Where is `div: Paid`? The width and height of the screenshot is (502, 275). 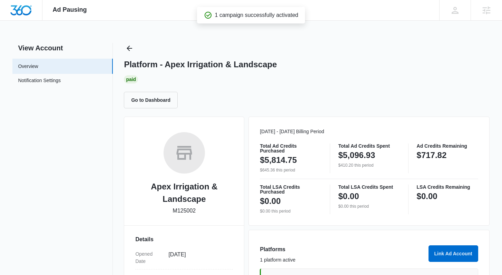
div: Paid is located at coordinates (131, 79).